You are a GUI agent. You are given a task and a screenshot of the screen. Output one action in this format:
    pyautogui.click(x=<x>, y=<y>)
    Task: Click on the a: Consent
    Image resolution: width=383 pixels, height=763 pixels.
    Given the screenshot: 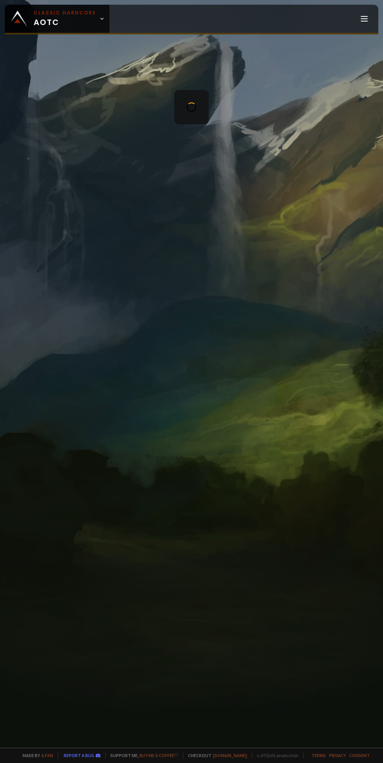 What is the action you would take?
    pyautogui.click(x=359, y=755)
    